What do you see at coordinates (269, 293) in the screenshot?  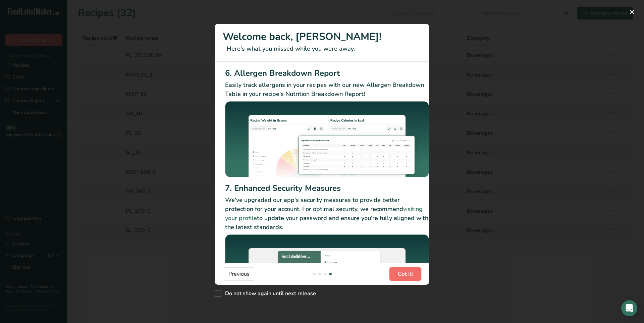 I see `span: Do not show again until next release` at bounding box center [269, 293].